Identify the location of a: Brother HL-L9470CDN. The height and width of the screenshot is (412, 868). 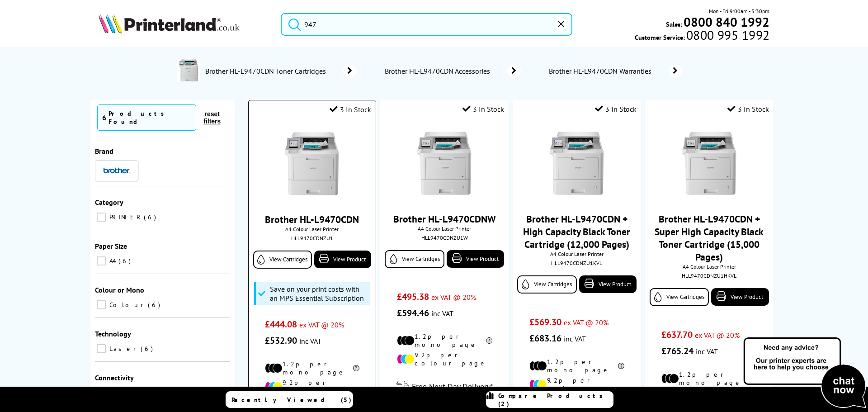
(312, 220).